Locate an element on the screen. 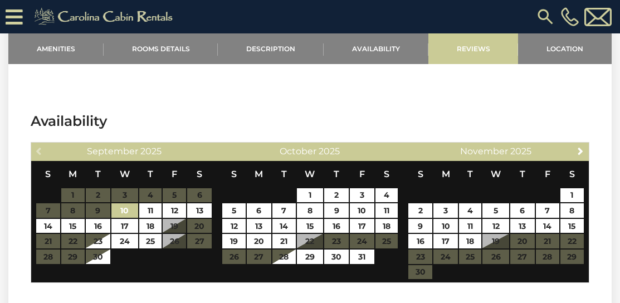 This screenshot has height=303, width=620. img: search-regular.svg is located at coordinates (545, 17).